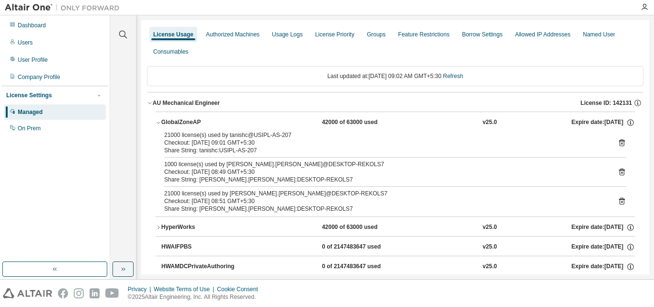 Image resolution: width=654 pixels, height=307 pixels. What do you see at coordinates (543, 34) in the screenshot?
I see `div: Allowed IP Addresses` at bounding box center [543, 34].